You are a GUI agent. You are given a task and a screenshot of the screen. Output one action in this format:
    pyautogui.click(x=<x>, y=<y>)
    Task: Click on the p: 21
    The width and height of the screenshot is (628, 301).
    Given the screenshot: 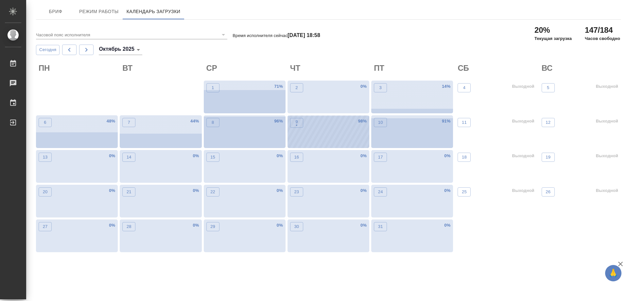 What is the action you would take?
    pyautogui.click(x=129, y=192)
    